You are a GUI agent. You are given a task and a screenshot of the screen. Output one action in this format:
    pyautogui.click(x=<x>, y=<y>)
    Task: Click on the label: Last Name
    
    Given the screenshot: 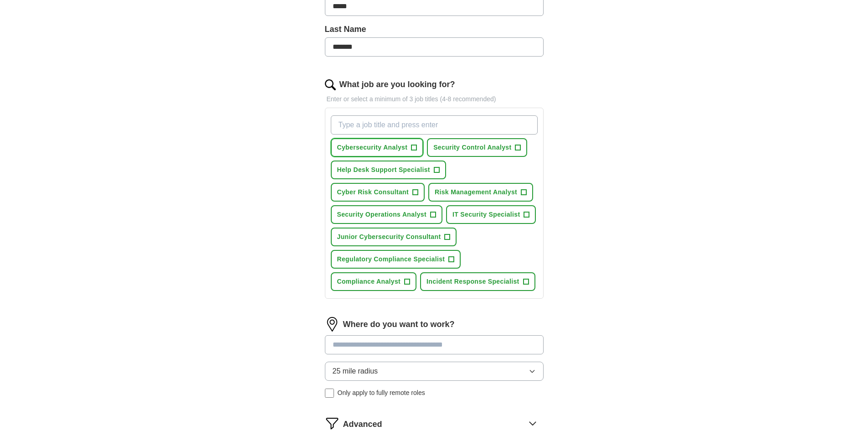 What is the action you would take?
    pyautogui.click(x=434, y=29)
    